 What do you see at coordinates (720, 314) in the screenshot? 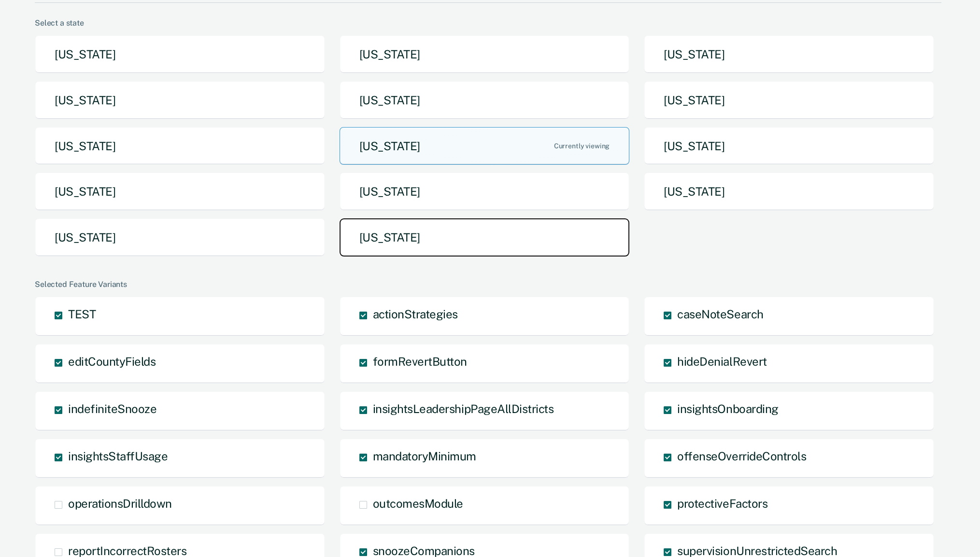
I see `span: caseNoteSearch` at bounding box center [720, 314].